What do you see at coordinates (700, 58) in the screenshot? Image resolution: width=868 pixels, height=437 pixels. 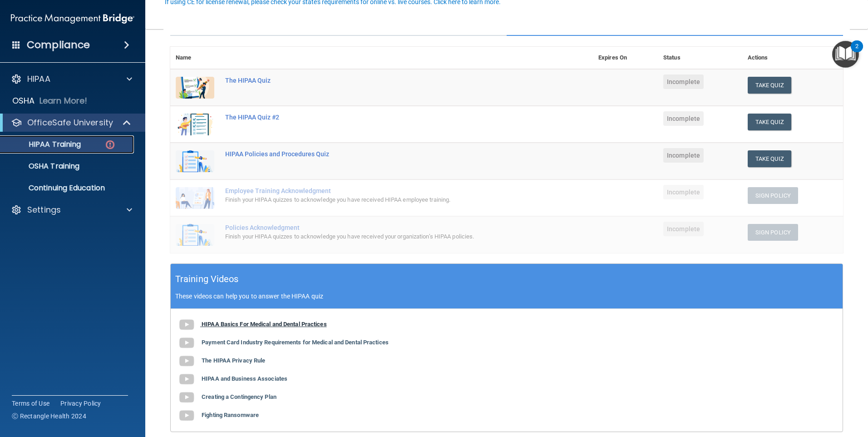 I see `th: Status` at bounding box center [700, 58].